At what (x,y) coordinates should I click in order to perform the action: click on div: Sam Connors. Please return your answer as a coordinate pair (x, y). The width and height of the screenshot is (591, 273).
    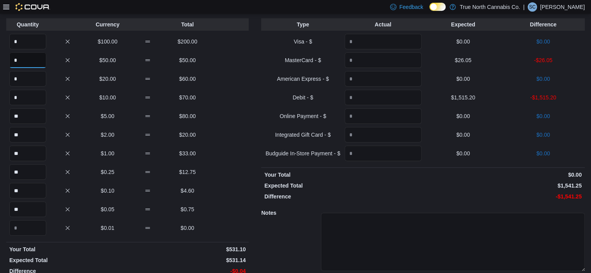
    Looking at the image, I should click on (532, 7).